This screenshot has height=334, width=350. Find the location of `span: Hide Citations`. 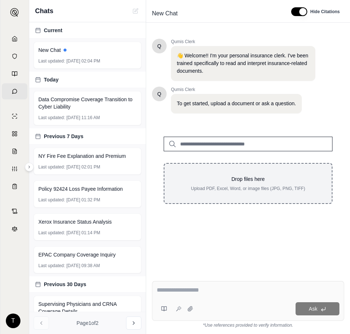

span: Hide Citations is located at coordinates (325, 12).